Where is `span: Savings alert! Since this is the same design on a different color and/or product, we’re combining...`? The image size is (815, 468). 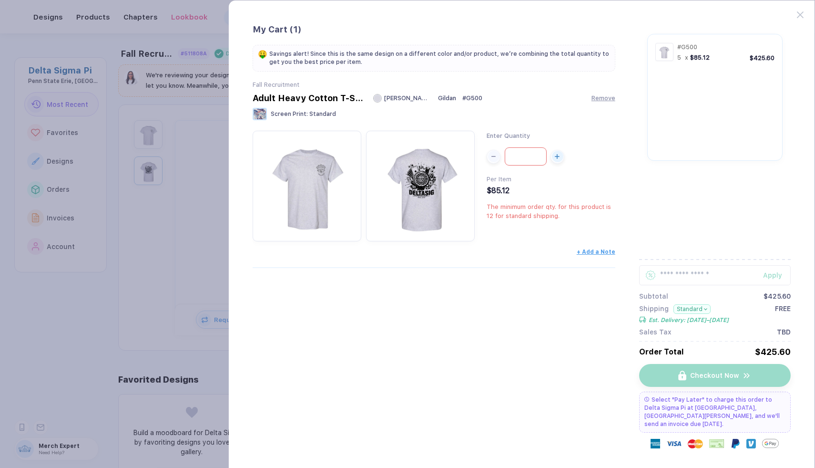
span: Savings alert! Since this is the same design on a different color and/or product, we’re combining... is located at coordinates (440, 58).